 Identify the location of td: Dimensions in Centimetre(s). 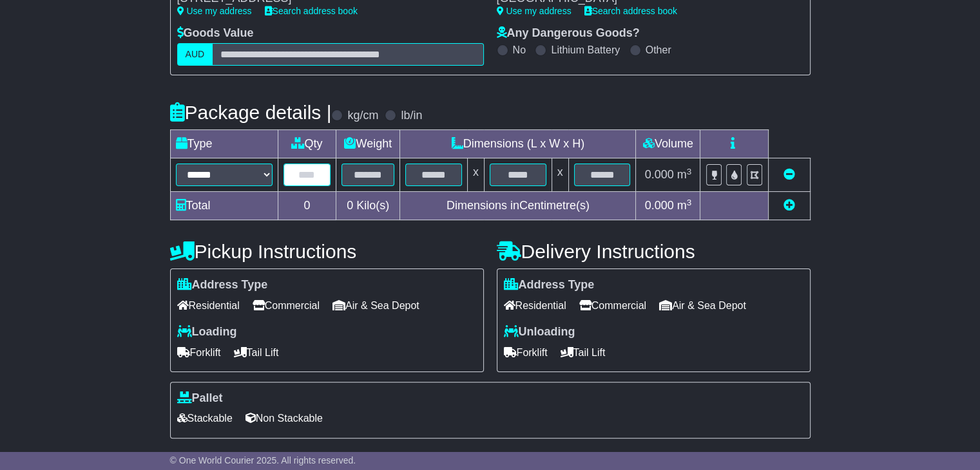
(518, 206).